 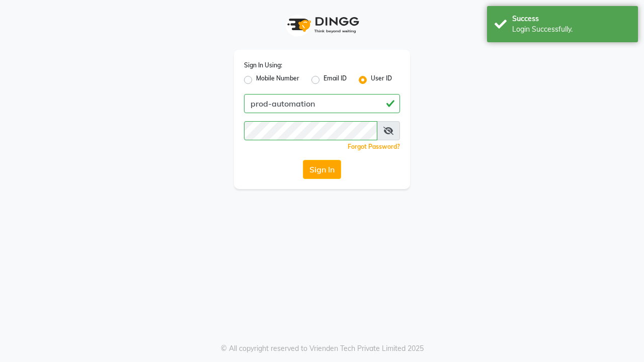 What do you see at coordinates (571, 18) in the screenshot?
I see `div: Success` at bounding box center [571, 18].